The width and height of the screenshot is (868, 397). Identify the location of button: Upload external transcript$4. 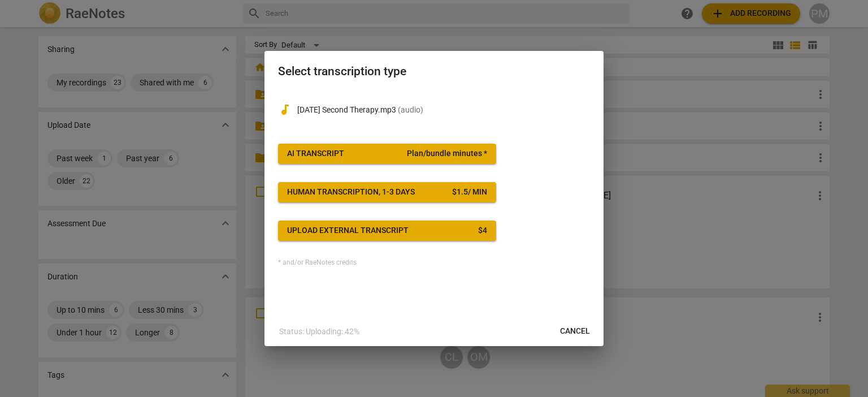
(387, 230).